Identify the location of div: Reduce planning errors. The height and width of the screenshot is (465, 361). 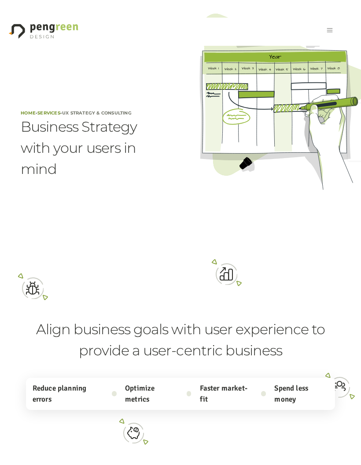
(68, 394).